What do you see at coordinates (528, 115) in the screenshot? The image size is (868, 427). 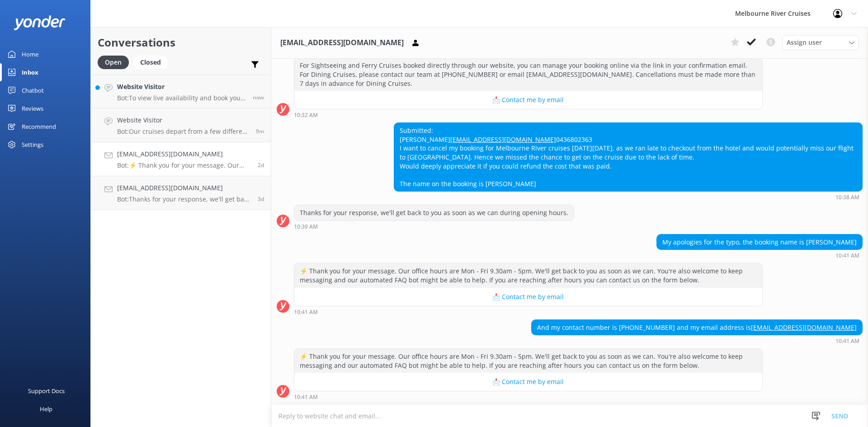 I see `div: Sep 20 2025 10:32am (UTC +10:00) Australia/Sydney` at bounding box center [528, 115].